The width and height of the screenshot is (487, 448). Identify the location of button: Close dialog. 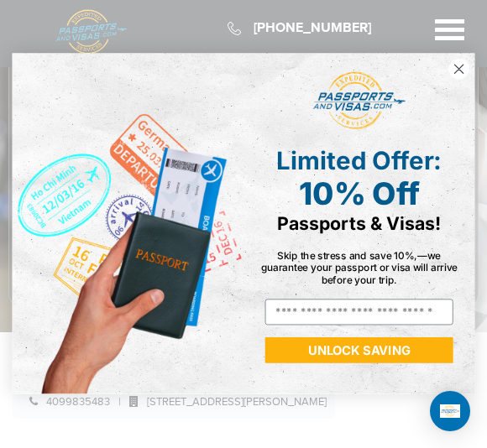
(459, 70).